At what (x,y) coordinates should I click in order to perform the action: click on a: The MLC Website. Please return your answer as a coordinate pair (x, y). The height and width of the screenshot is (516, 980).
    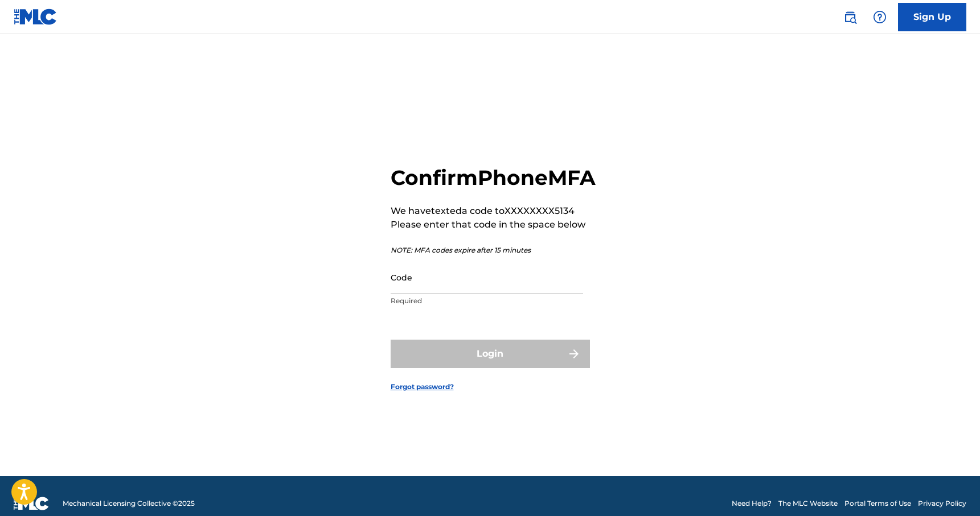
    Looking at the image, I should click on (808, 504).